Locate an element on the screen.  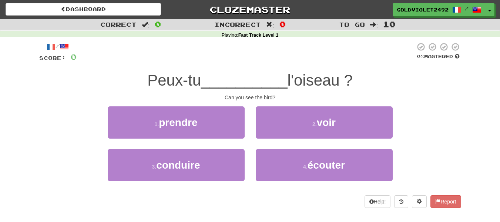
button: 4.écouter is located at coordinates (324, 165).